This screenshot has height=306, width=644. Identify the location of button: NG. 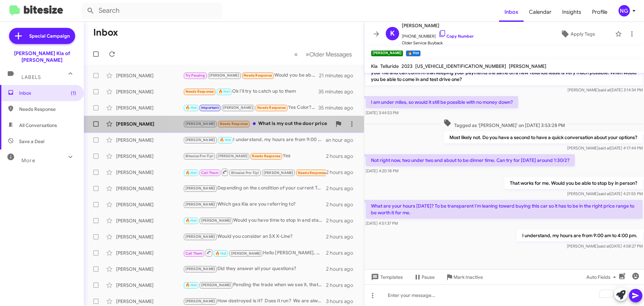
(625, 11).